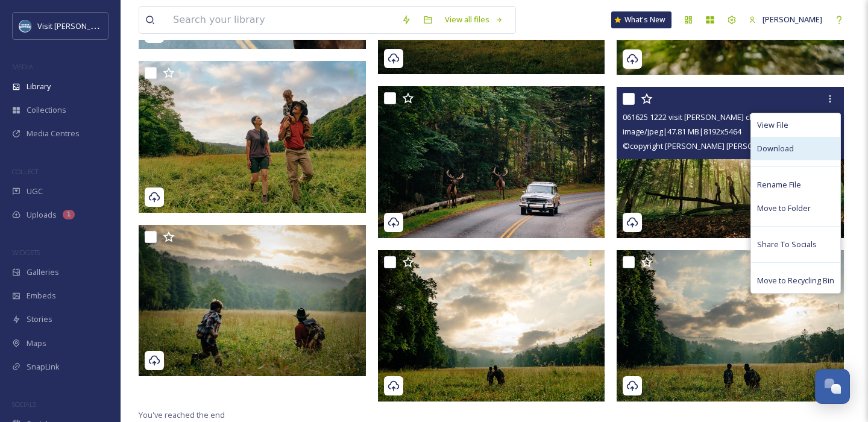  What do you see at coordinates (796, 280) in the screenshot?
I see `span: Move to Recycling Bin` at bounding box center [796, 280].